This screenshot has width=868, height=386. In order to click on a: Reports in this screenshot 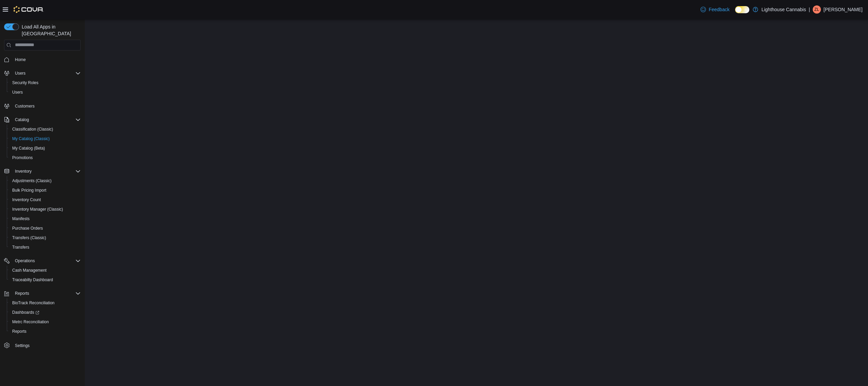, I will do `click(20, 331)`.